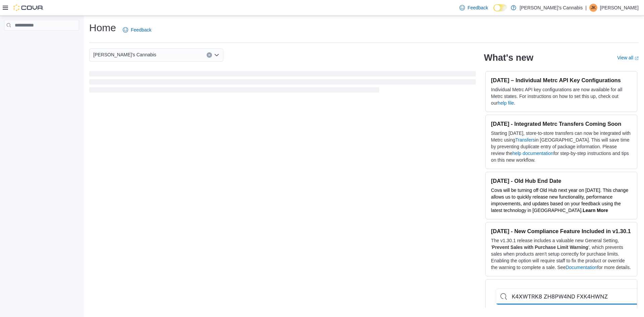 Image resolution: width=644 pixels, height=317 pixels. What do you see at coordinates (532, 153) in the screenshot?
I see `a: help documentation` at bounding box center [532, 153].